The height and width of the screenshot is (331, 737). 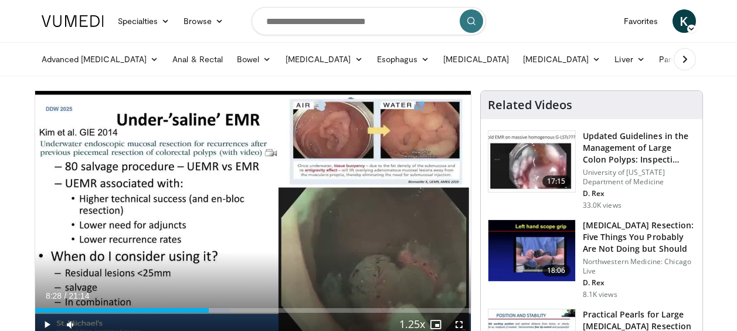 I want to click on p: 33.0K views, so click(x=602, y=205).